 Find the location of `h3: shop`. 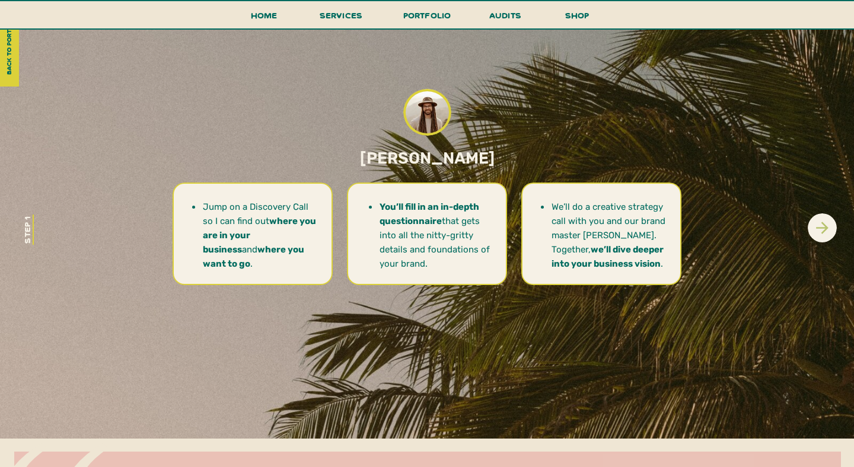

h3: shop is located at coordinates (577, 18).